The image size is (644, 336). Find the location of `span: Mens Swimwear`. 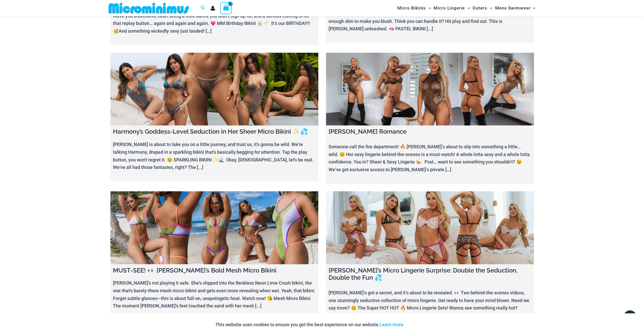

span: Mens Swimwear is located at coordinates (513, 8).